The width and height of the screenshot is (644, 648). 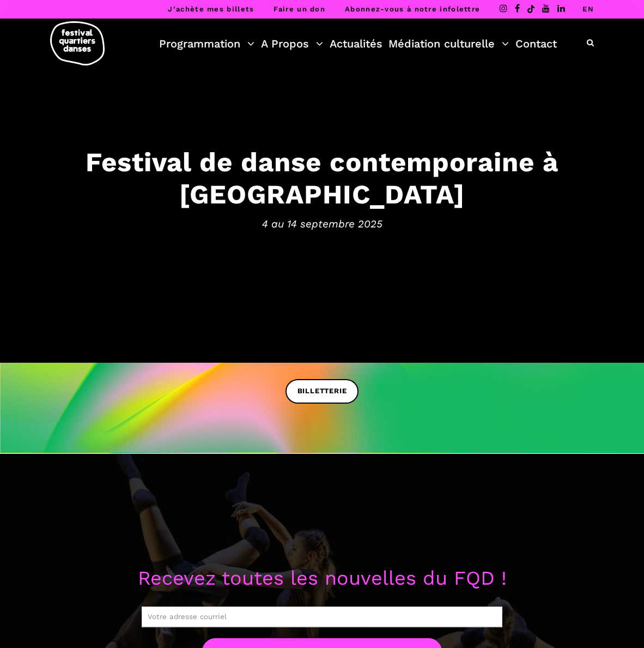 What do you see at coordinates (412, 9) in the screenshot?
I see `a: Abonnez-vous à notre infolettre` at bounding box center [412, 9].